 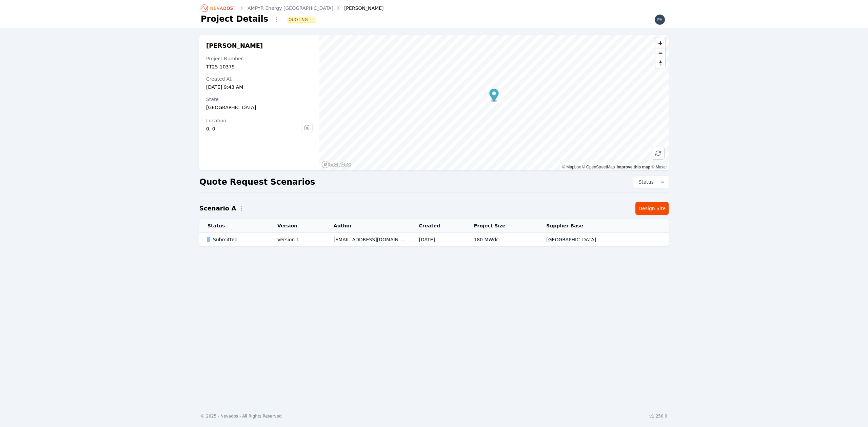 I want to click on h2: Scenario A, so click(x=218, y=208).